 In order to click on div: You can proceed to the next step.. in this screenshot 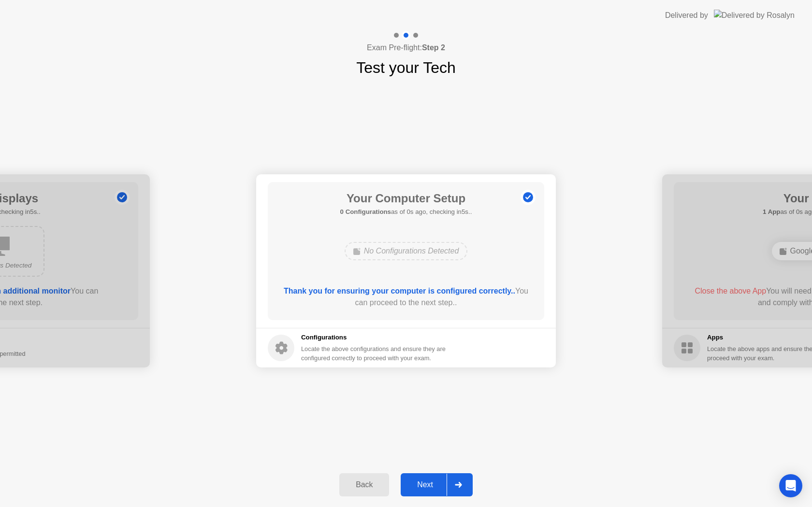, I will do `click(406, 297)`.